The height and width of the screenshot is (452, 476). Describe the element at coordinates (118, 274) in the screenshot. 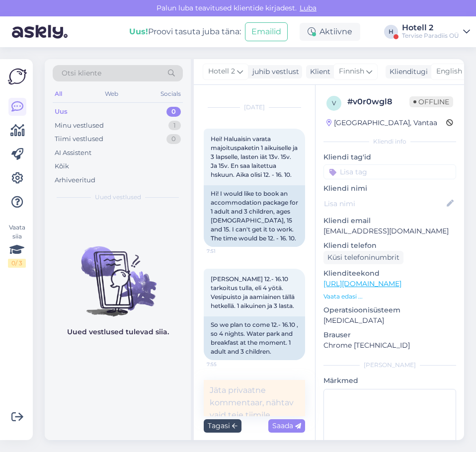

I see `img: No chats` at that location.